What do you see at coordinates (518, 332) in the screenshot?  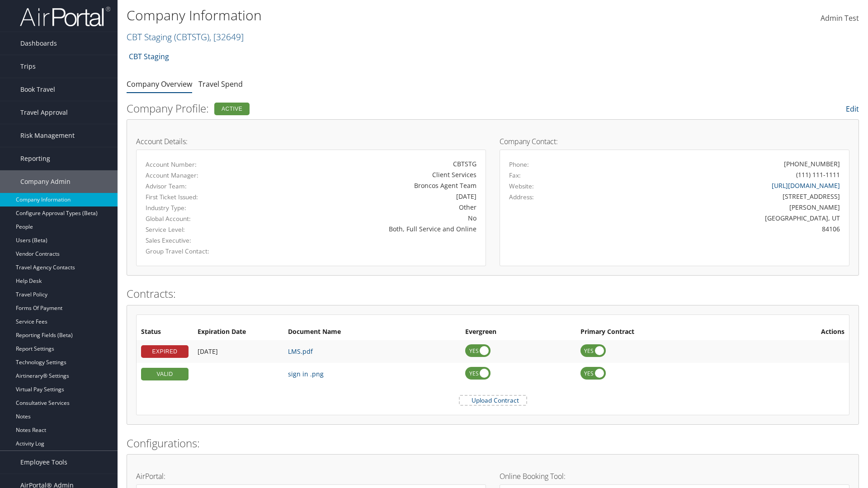 I see `th: Evergreen` at bounding box center [518, 332].